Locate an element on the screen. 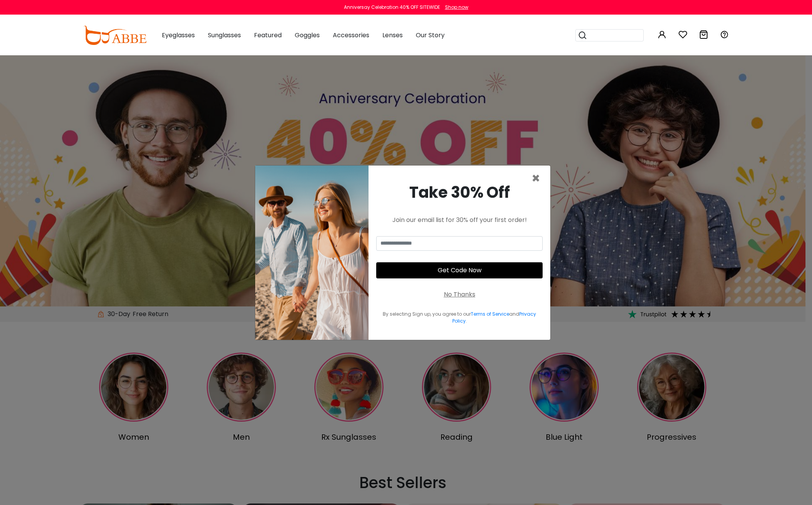 This screenshot has width=812, height=505. div: Anniversay Celebration 40% OFF SITEWIDE is located at coordinates (392, 8).